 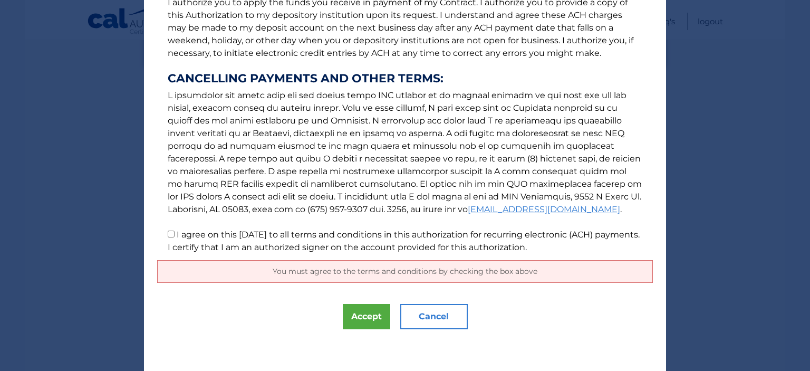 What do you see at coordinates (405, 271) in the screenshot?
I see `span: You must agree to the terms and conditions by checking the box above` at bounding box center [405, 271].